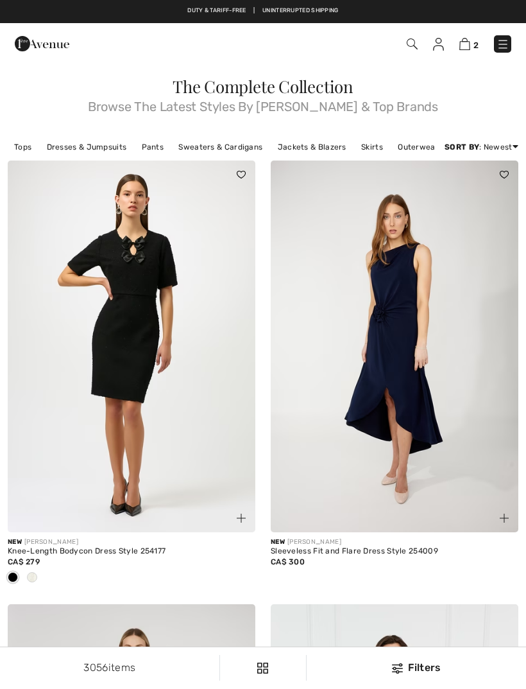 This screenshot has width=526, height=689. Describe the element at coordinates (312, 147) in the screenshot. I see `a: Jackets & Blazers` at that location.